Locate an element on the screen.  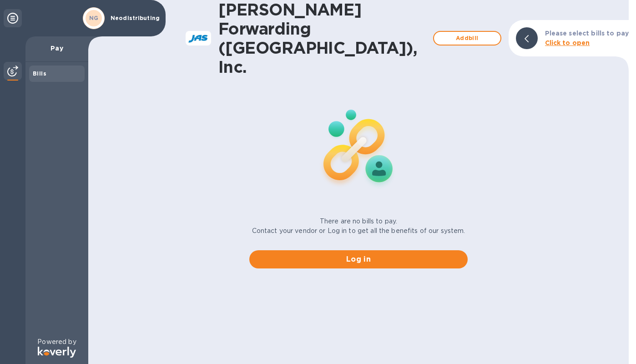
p: Pay is located at coordinates (57, 48).